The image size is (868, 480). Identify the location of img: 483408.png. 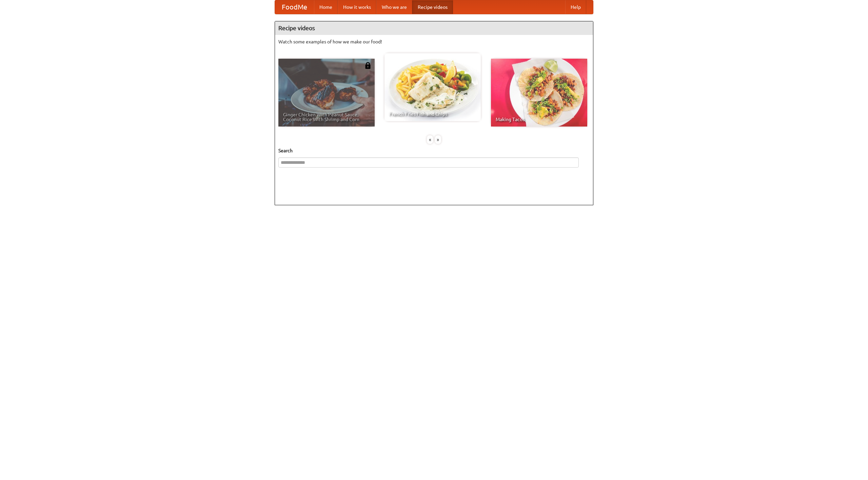
(368, 65).